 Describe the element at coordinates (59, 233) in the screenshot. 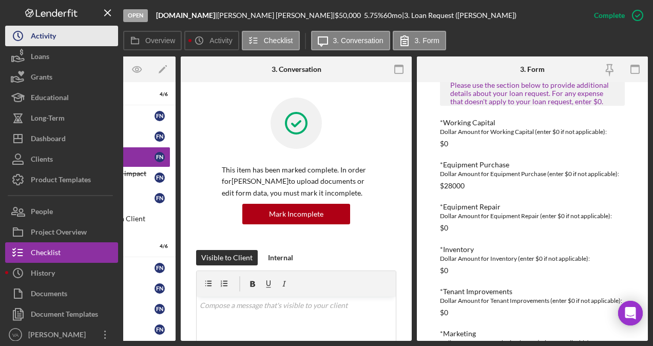

I see `div: Project Overview` at that location.